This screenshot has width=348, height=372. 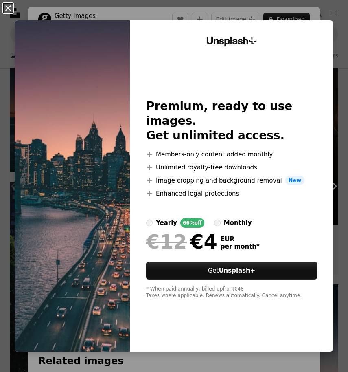 I want to click on div: €4, so click(x=182, y=242).